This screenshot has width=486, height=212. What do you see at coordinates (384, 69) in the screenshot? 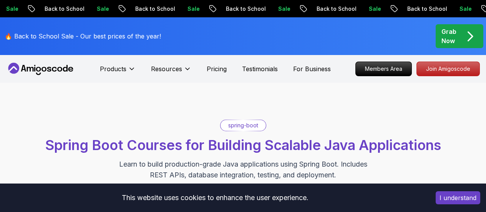
I see `a: Members Area` at bounding box center [384, 69].